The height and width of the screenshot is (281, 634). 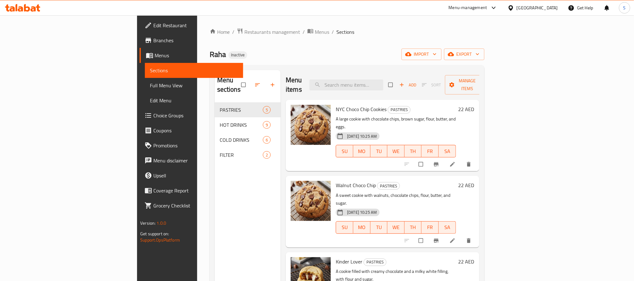 What do you see at coordinates (408, 85) in the screenshot?
I see `button: Add` at bounding box center [408, 85].